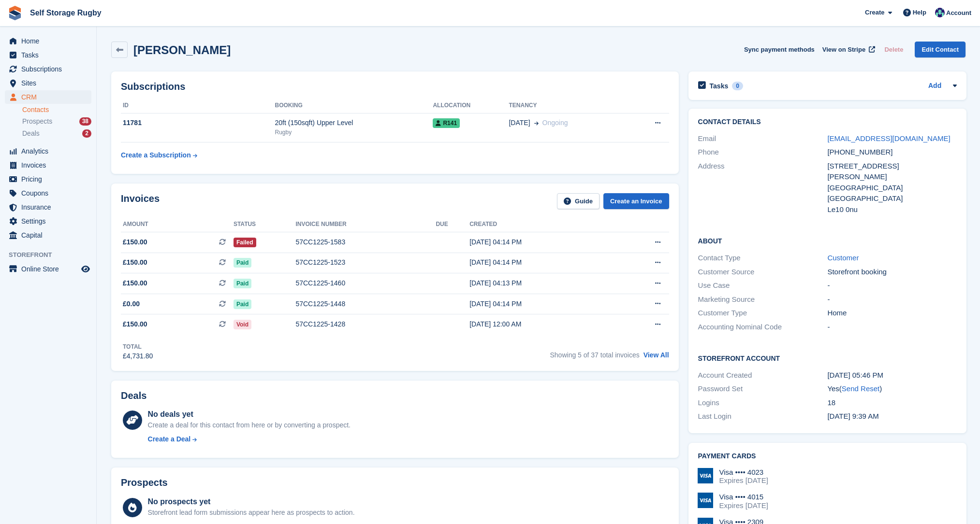  Describe the element at coordinates (177, 224) in the screenshot. I see `th: Amount` at that location.